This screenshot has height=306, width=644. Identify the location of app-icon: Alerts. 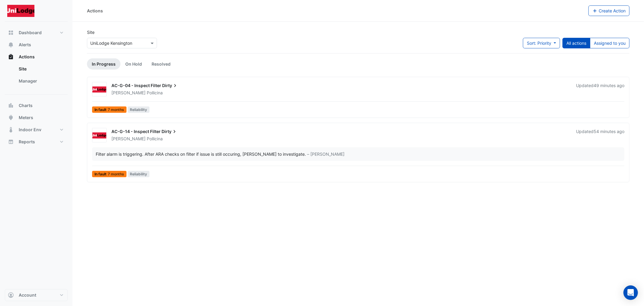
(11, 45).